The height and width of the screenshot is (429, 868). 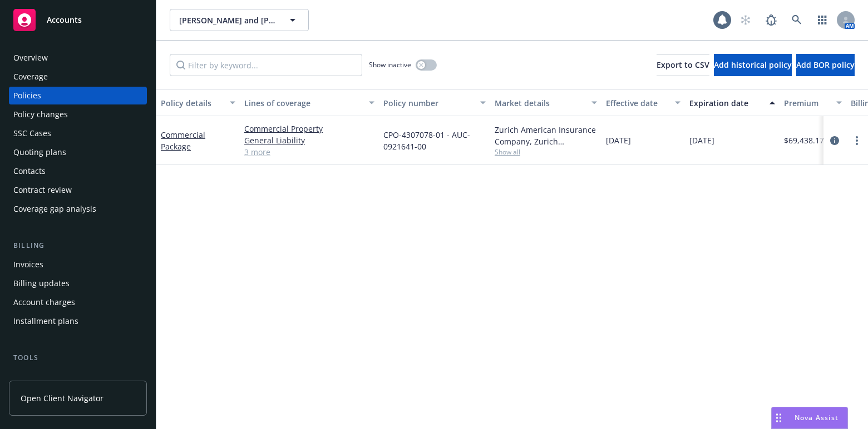 I want to click on div: Market details, so click(x=540, y=103).